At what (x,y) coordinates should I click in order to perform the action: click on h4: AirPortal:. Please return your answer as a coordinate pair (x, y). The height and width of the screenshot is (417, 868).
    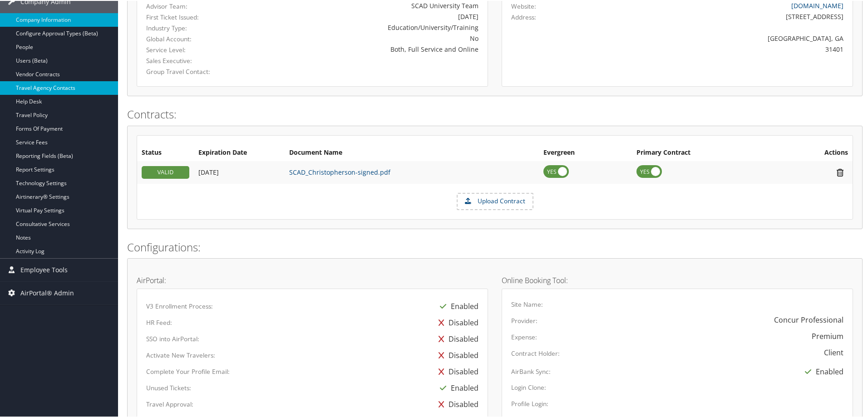
    Looking at the image, I should click on (312, 279).